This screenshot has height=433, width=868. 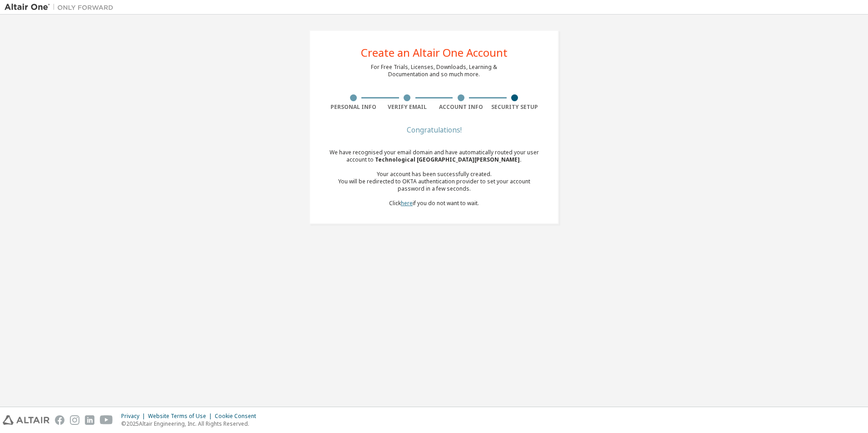 What do you see at coordinates (191, 423) in the screenshot?
I see `p: © 2025 Altair Engineering, Inc. All Rights Reserved.` at bounding box center [191, 423].